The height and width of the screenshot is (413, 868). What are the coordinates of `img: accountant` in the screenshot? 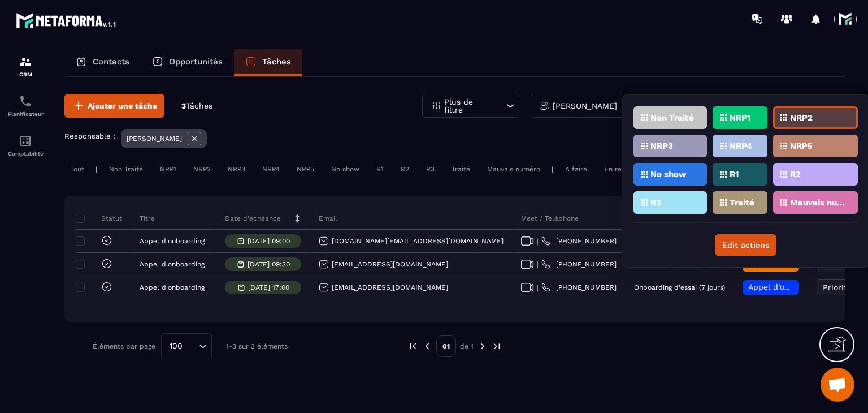 It's located at (26, 141).